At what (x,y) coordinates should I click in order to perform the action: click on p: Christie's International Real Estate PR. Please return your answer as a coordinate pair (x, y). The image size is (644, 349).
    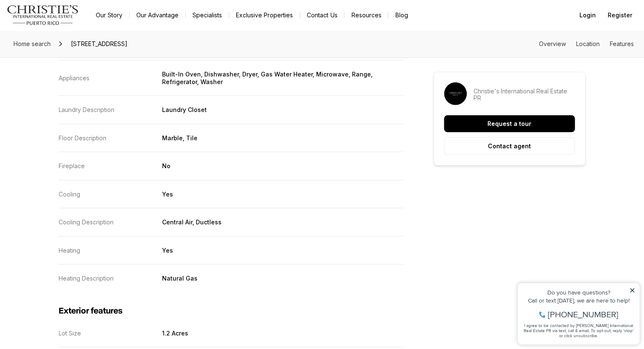
    Looking at the image, I should click on (524, 94).